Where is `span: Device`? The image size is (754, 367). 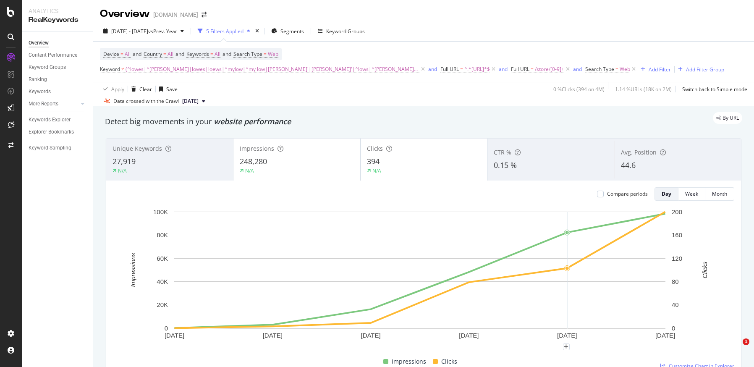 span: Device is located at coordinates (111, 54).